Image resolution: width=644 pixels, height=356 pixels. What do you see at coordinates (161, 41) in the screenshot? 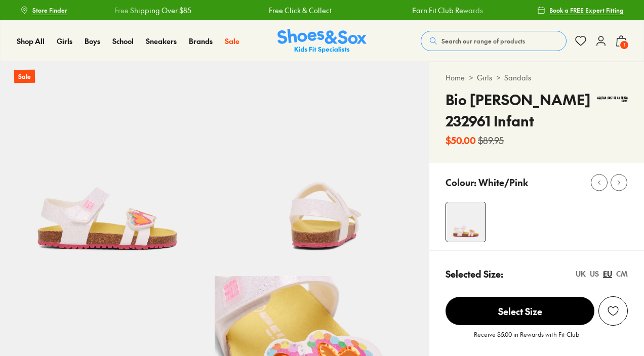
I see `span: Sneakers` at bounding box center [161, 41].